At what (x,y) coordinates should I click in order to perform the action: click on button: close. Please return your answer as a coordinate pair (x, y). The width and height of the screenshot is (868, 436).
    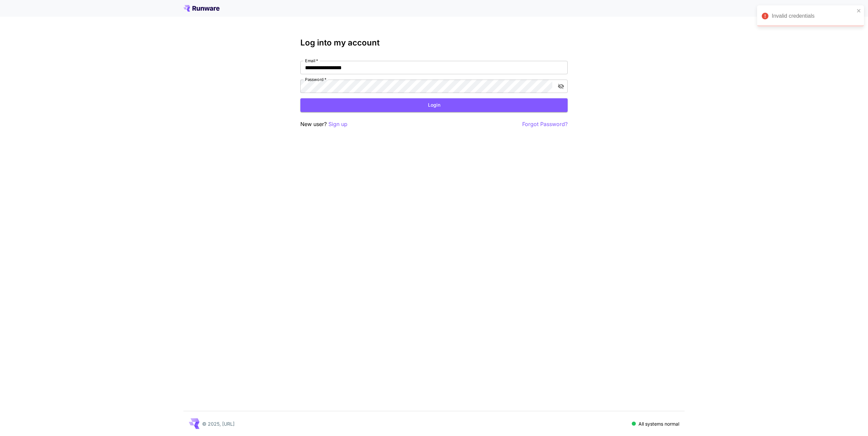
    Looking at the image, I should click on (859, 11).